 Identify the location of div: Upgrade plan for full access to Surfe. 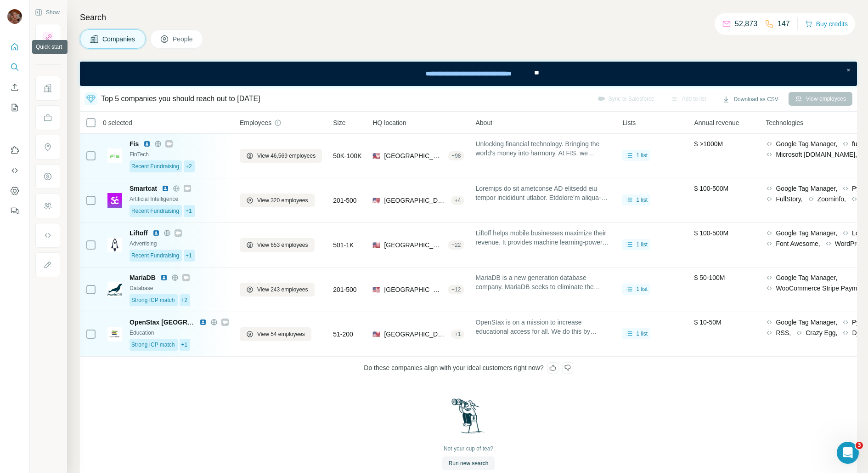
(389, 12).